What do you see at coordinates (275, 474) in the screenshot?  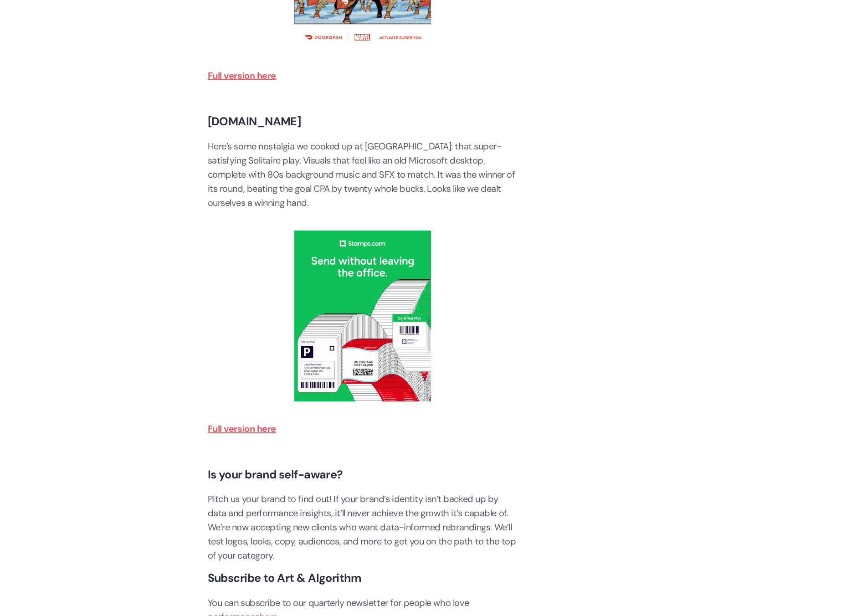 I see `strong: Is your brand self-aware?` at bounding box center [275, 474].